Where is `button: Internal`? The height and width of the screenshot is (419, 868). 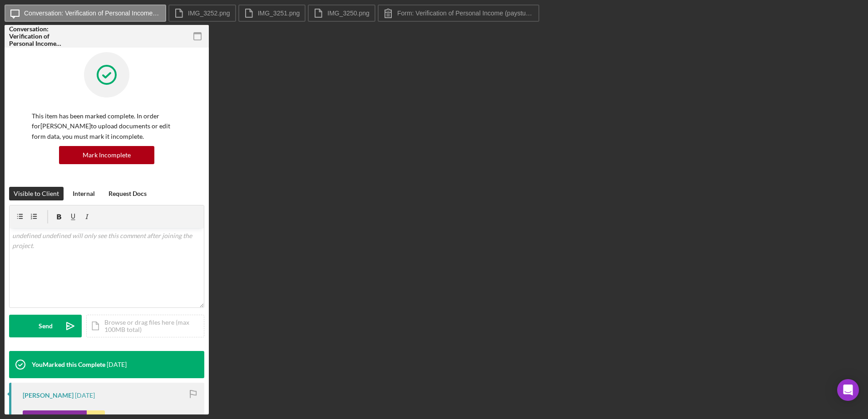
button: Internal is located at coordinates (84, 194).